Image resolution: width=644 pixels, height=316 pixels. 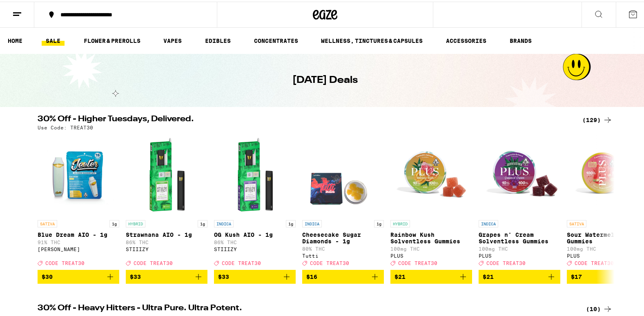 I want to click on span: $30, so click(x=47, y=275).